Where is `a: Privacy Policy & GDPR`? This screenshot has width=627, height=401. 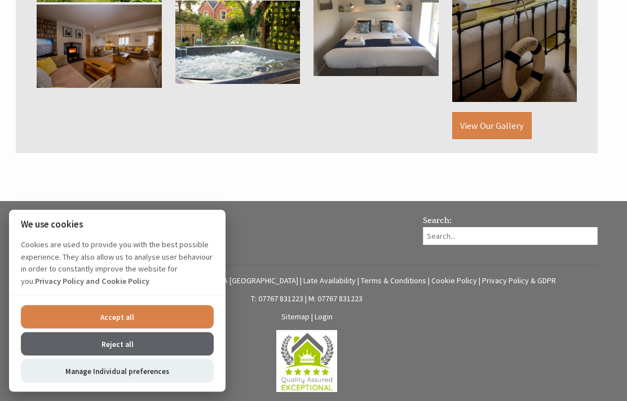
a: Privacy Policy & GDPR is located at coordinates (518, 281).